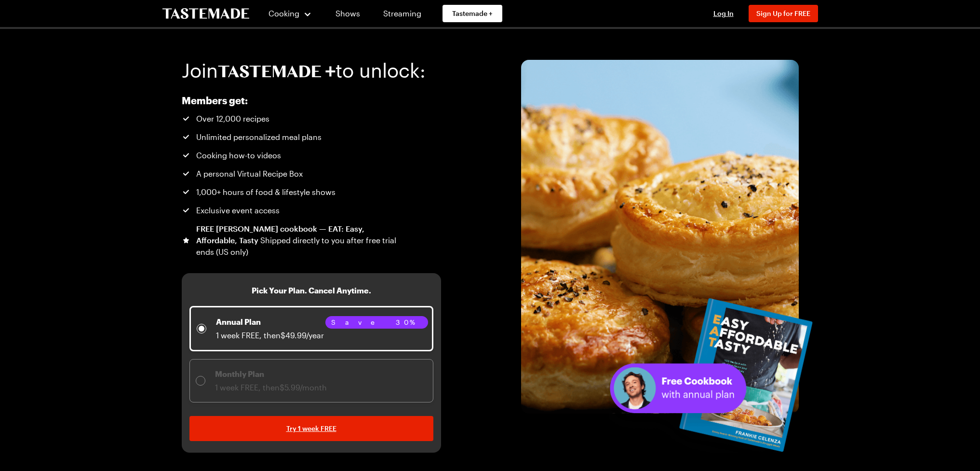 Image resolution: width=980 pixels, height=471 pixels. What do you see at coordinates (270, 322) in the screenshot?
I see `p: Annual Plan` at bounding box center [270, 322].